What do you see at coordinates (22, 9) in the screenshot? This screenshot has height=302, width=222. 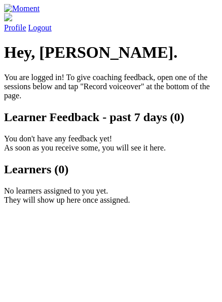 I see `img: Moment` at bounding box center [22, 9].